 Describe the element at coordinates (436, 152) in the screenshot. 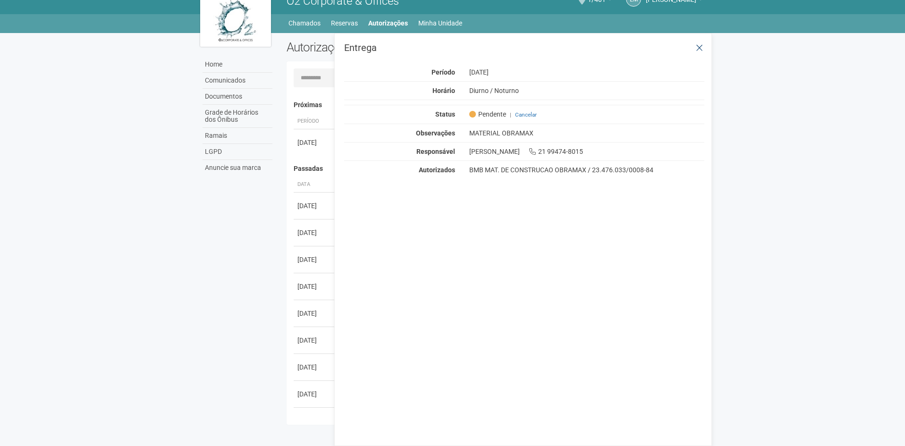

I see `strong: Responsável` at that location.